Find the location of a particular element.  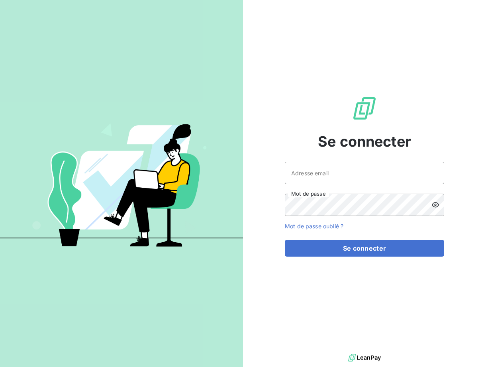

button: Se connecter is located at coordinates (365, 248).